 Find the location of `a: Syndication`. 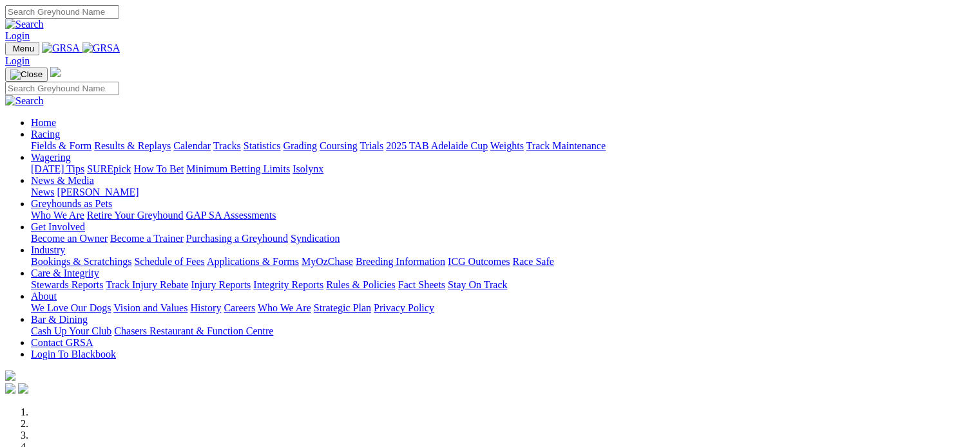

a: Syndication is located at coordinates (315, 238).